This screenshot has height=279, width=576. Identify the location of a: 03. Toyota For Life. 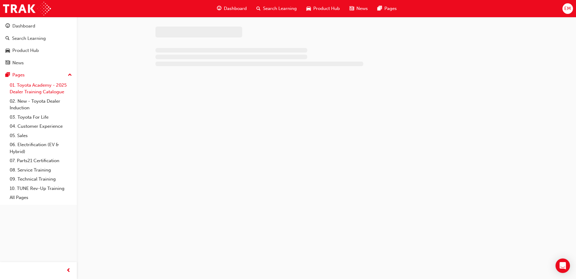
(41, 117).